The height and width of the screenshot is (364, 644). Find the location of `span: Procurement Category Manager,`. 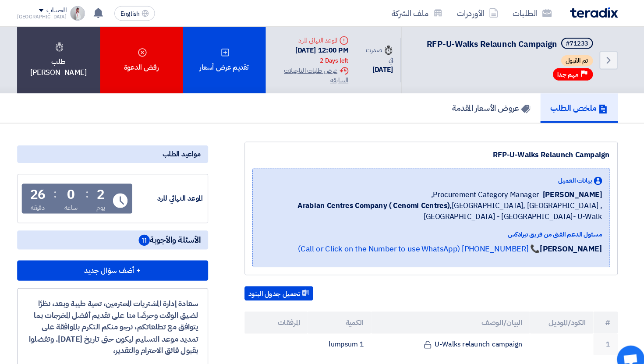

span: Procurement Category Manager, is located at coordinates (482, 185).